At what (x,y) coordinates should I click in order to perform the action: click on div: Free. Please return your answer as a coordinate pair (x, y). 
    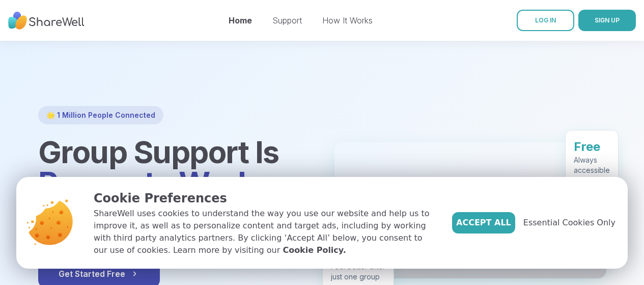
    Looking at the image, I should click on (592, 147).